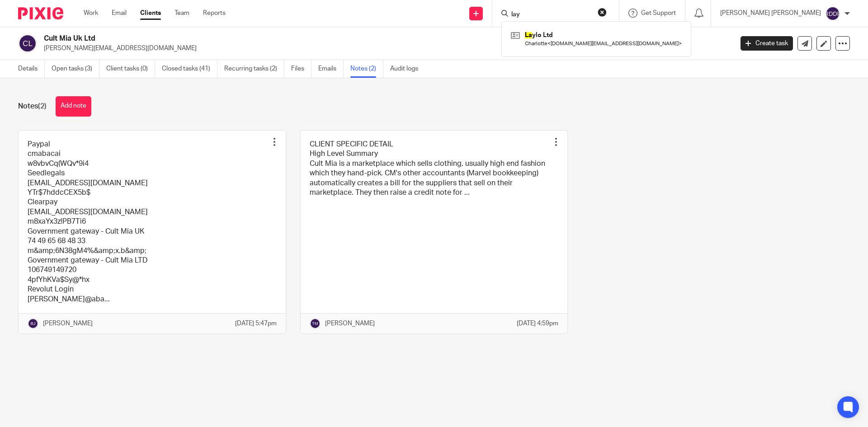 This screenshot has width=868, height=427. What do you see at coordinates (190, 69) in the screenshot?
I see `a: Closed tasks (41)` at bounding box center [190, 69].